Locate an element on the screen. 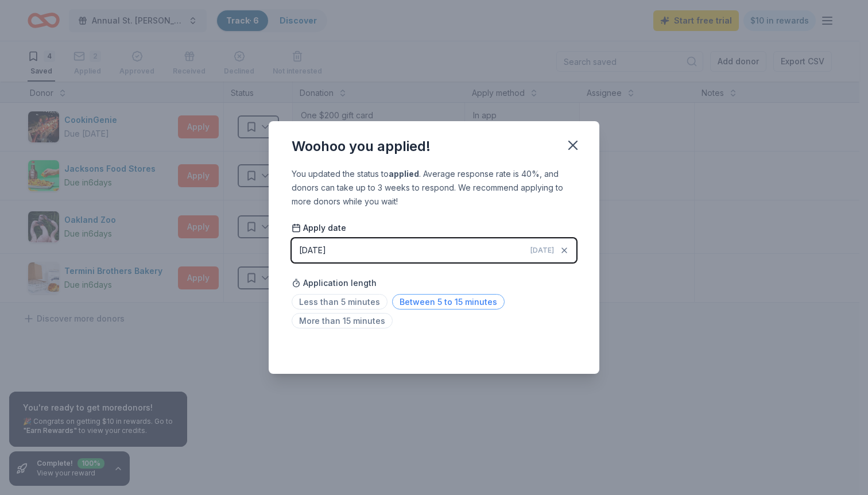 This screenshot has height=495, width=868. span: Apply date is located at coordinates (319, 228).